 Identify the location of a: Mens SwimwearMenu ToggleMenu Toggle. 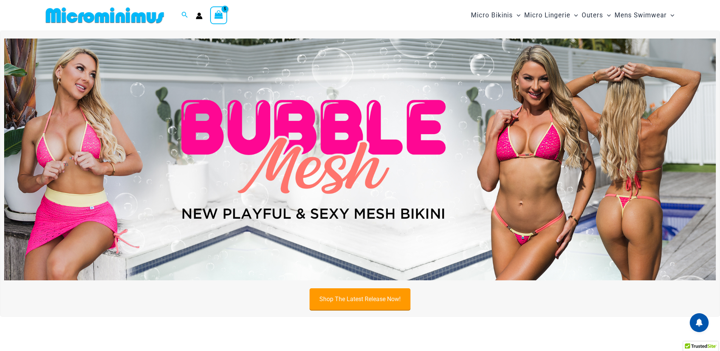
(644, 15).